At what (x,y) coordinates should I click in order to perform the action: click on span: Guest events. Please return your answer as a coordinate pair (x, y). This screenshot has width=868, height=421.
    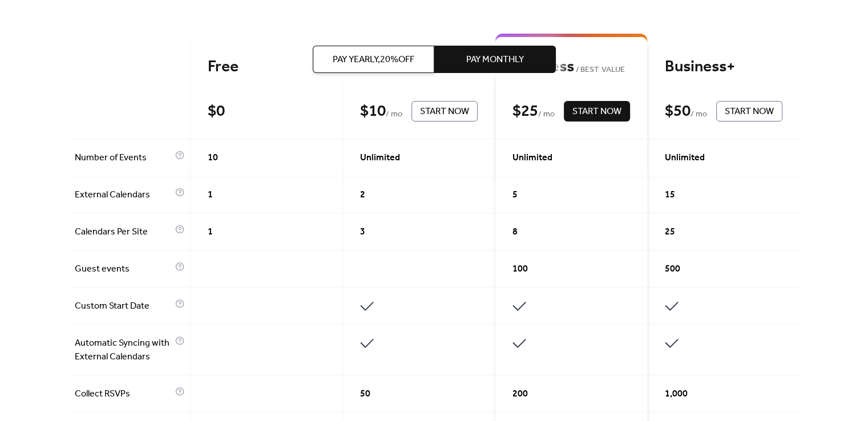
    Looking at the image, I should click on (123, 269).